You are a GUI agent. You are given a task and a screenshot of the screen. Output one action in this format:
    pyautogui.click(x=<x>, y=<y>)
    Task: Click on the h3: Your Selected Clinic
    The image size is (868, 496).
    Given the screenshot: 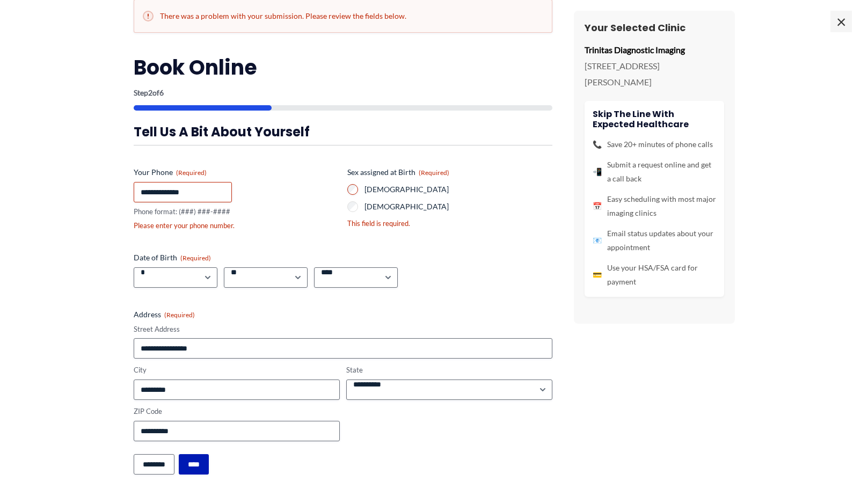 What is the action you would take?
    pyautogui.click(x=654, y=27)
    